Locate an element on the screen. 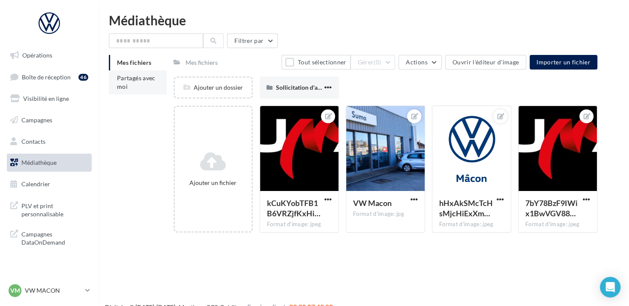 The width and height of the screenshot is (629, 306). a: Contacts is located at coordinates (49, 141).